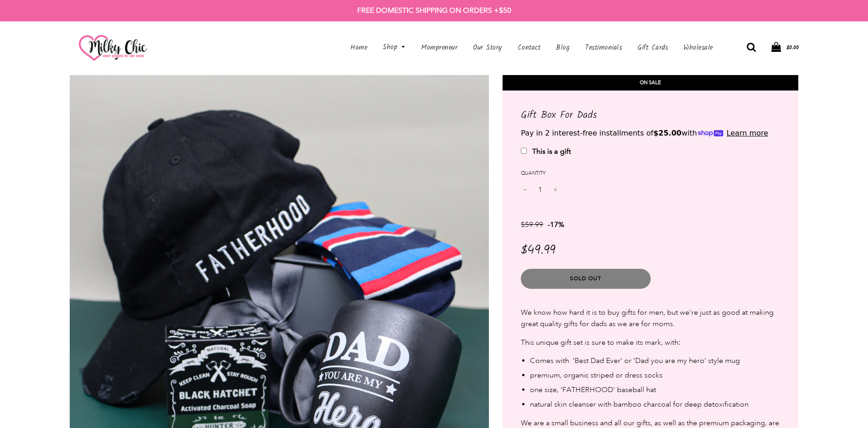 Image resolution: width=868 pixels, height=428 pixels. Describe the element at coordinates (652, 47) in the screenshot. I see `a: Gift Cards` at that location.